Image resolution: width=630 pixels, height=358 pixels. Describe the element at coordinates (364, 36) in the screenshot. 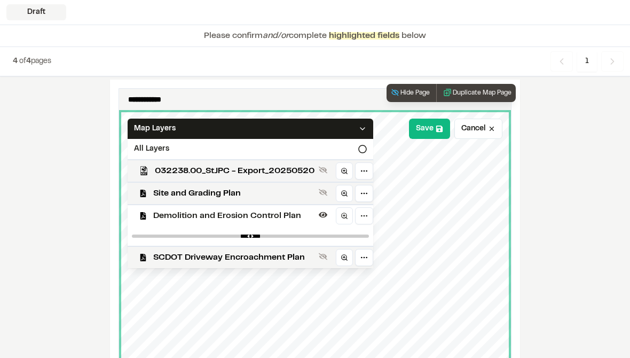

I see `span: highlighted fields` at that location.